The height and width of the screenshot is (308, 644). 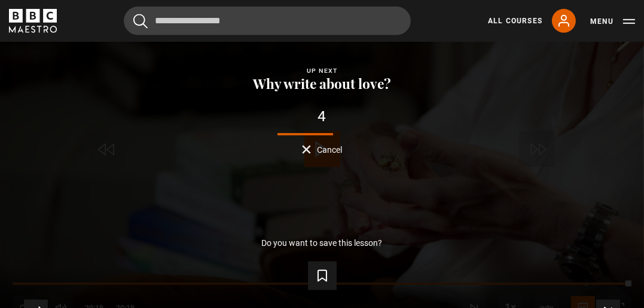 What do you see at coordinates (322, 116) in the screenshot?
I see `div: 4` at bounding box center [322, 116].